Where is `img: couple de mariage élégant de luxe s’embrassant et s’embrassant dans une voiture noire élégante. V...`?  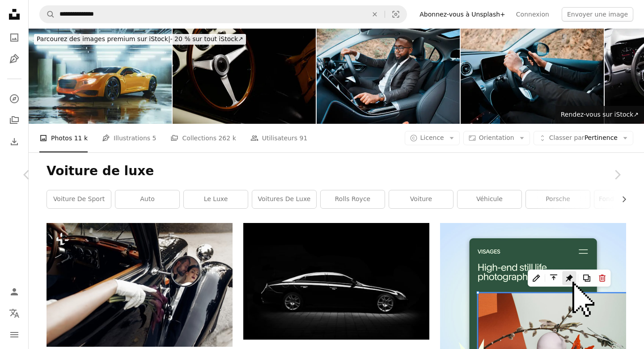
img: couple de mariage élégant de luxe s’embrassant et s’embrassant dans une voiture noire élégante. V... is located at coordinates (140, 285).